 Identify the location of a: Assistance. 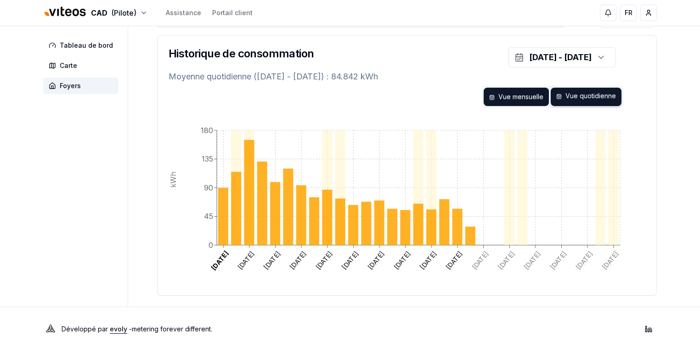
(183, 13).